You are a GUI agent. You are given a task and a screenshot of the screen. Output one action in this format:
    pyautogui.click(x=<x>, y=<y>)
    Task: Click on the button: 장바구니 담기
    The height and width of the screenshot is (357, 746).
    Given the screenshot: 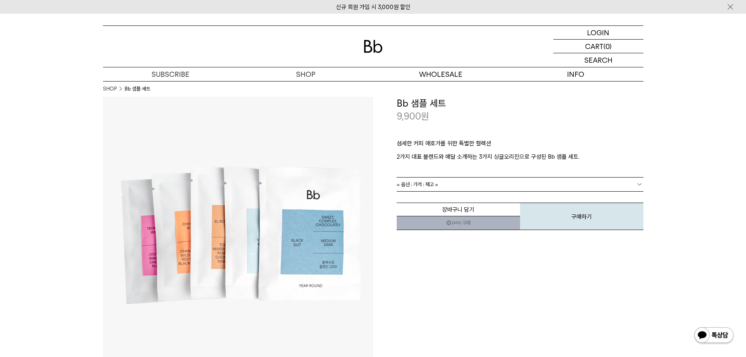 What is the action you would take?
    pyautogui.click(x=458, y=209)
    